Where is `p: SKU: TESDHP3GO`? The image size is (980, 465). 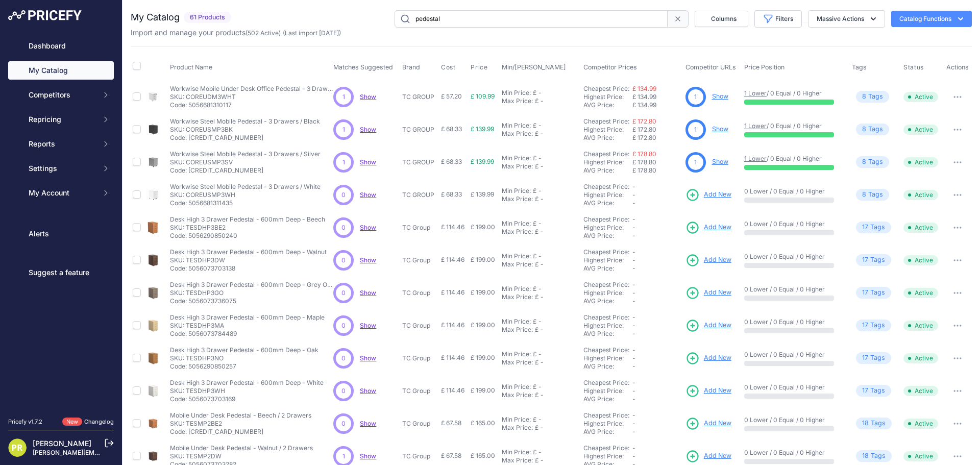
p: SKU: TESDHP3GO is located at coordinates (252, 293).